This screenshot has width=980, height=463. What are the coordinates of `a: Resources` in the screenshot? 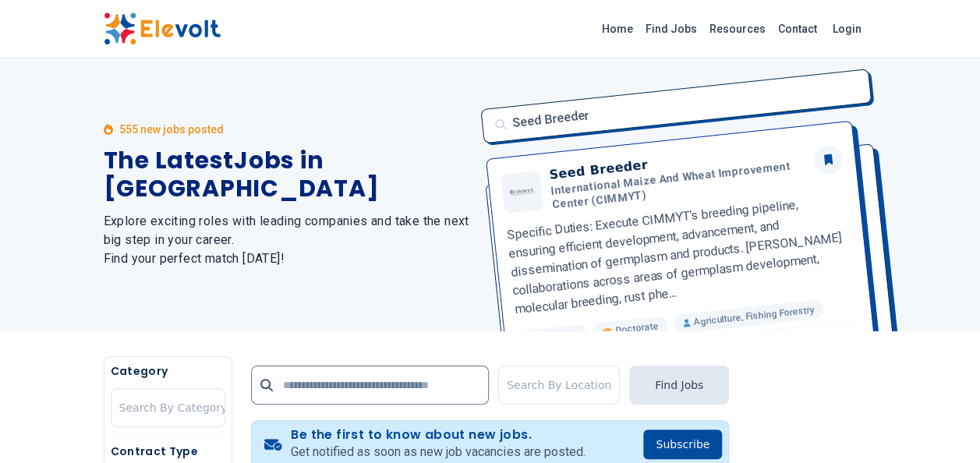 It's located at (737, 28).